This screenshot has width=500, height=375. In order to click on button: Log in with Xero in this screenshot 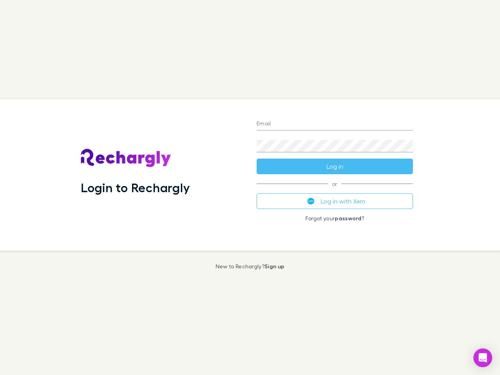, I will do `click(335, 201)`.